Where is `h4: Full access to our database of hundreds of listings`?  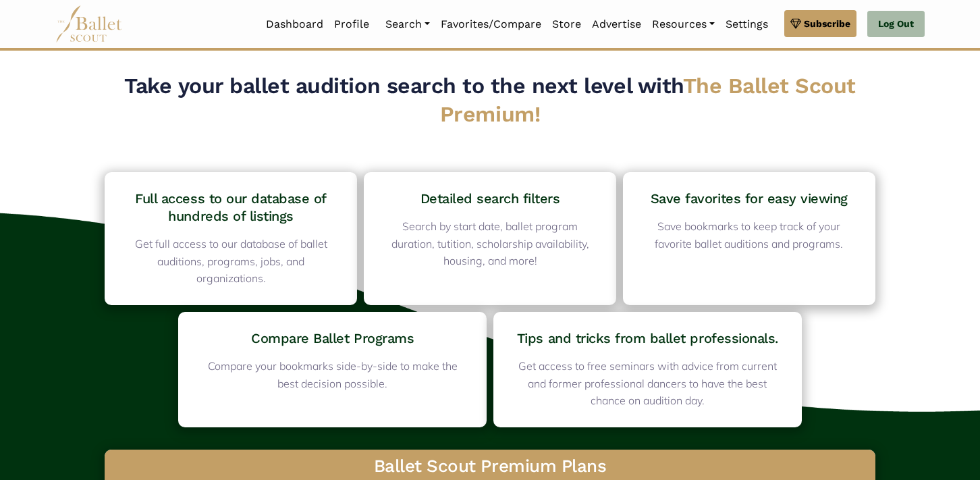 h4: Full access to our database of hundreds of listings is located at coordinates (230, 207).